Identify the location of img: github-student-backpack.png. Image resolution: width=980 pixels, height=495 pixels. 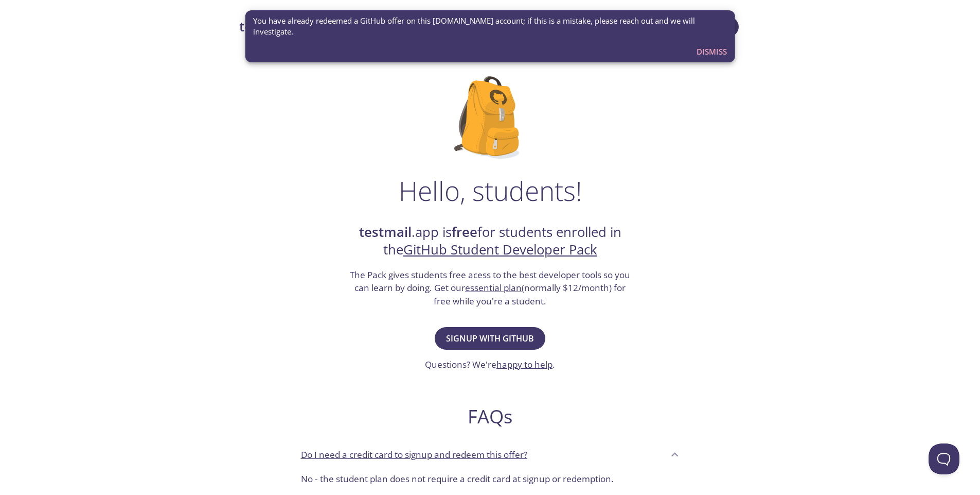
(490, 118).